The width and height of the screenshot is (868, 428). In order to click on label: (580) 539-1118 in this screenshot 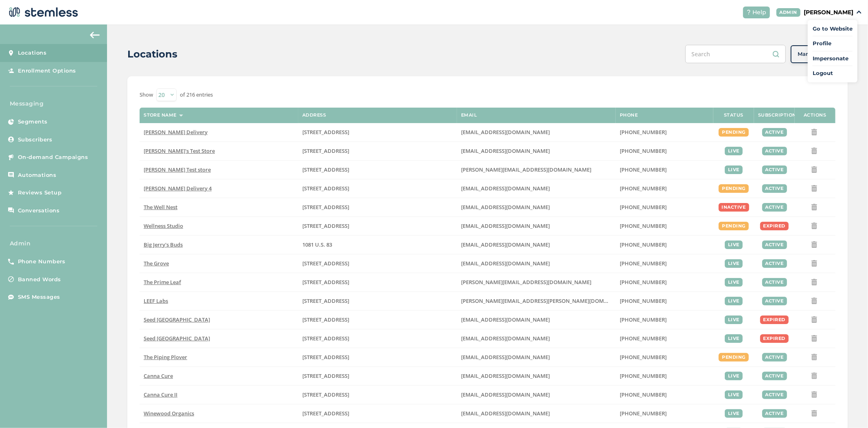, I will do `click(664, 244)`.